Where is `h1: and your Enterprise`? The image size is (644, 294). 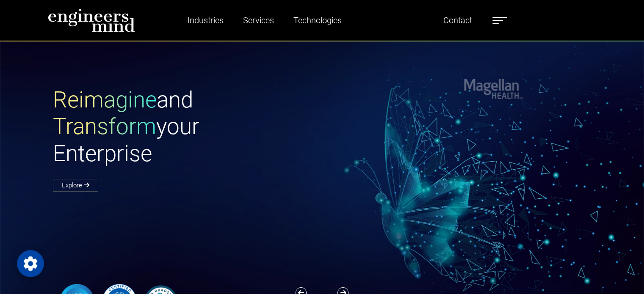 h1: and your Enterprise is located at coordinates (188, 127).